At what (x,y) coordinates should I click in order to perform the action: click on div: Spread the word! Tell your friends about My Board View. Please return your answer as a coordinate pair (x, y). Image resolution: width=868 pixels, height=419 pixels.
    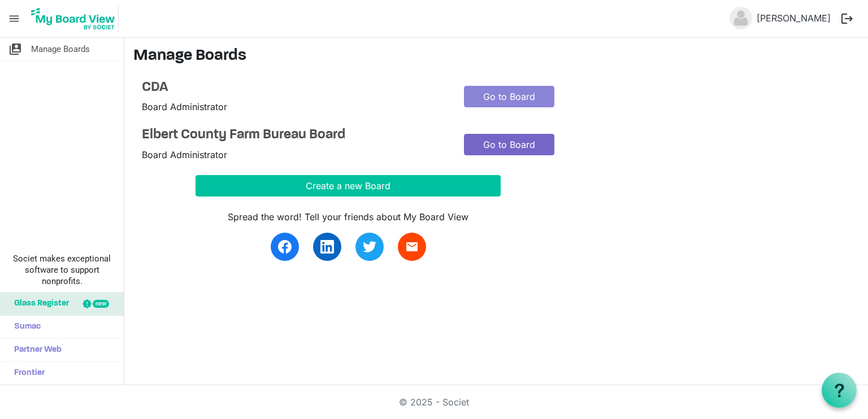
    Looking at the image, I should click on (348, 217).